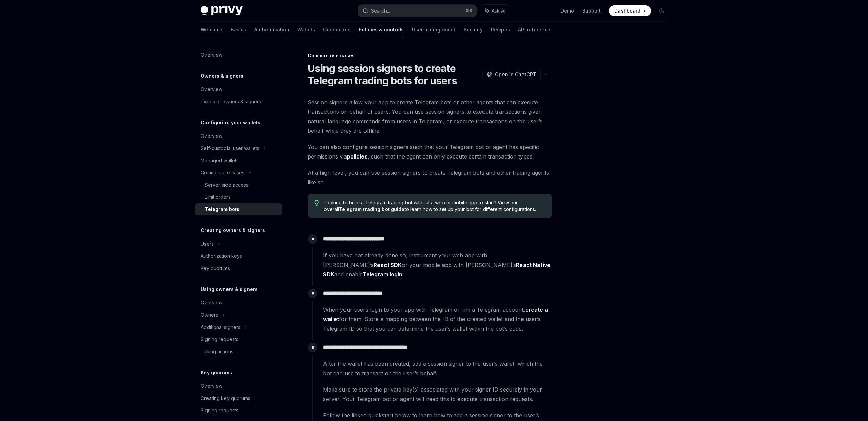 This screenshot has width=868, height=421. What do you see at coordinates (239, 399) in the screenshot?
I see `a: Creating key quorums` at bounding box center [239, 399].